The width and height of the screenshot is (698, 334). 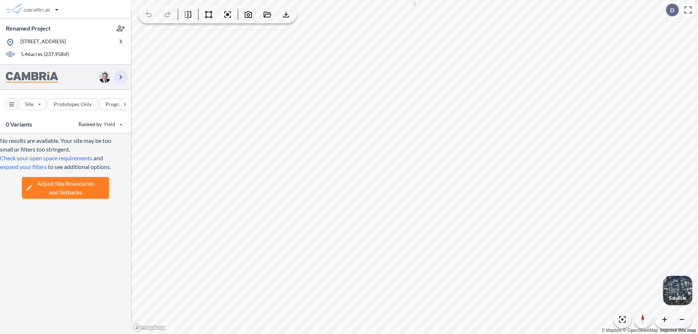 I want to click on a: Improve this map, so click(x=678, y=331).